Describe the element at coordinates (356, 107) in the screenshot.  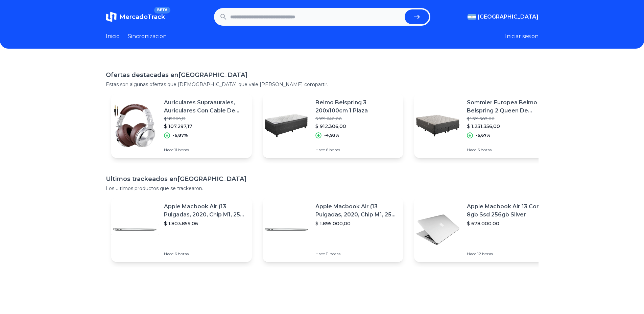
I see `p: Belmo Belspring 3 200x100cm 1 Plaza` at that location.